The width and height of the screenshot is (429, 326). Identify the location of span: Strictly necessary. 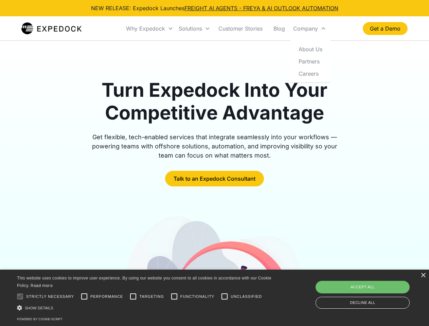
(50, 297).